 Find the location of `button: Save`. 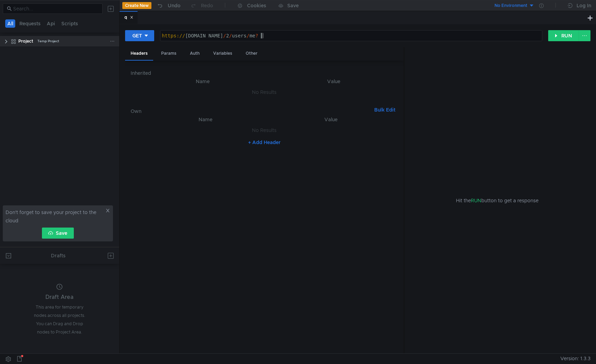

button: Save is located at coordinates (58, 233).